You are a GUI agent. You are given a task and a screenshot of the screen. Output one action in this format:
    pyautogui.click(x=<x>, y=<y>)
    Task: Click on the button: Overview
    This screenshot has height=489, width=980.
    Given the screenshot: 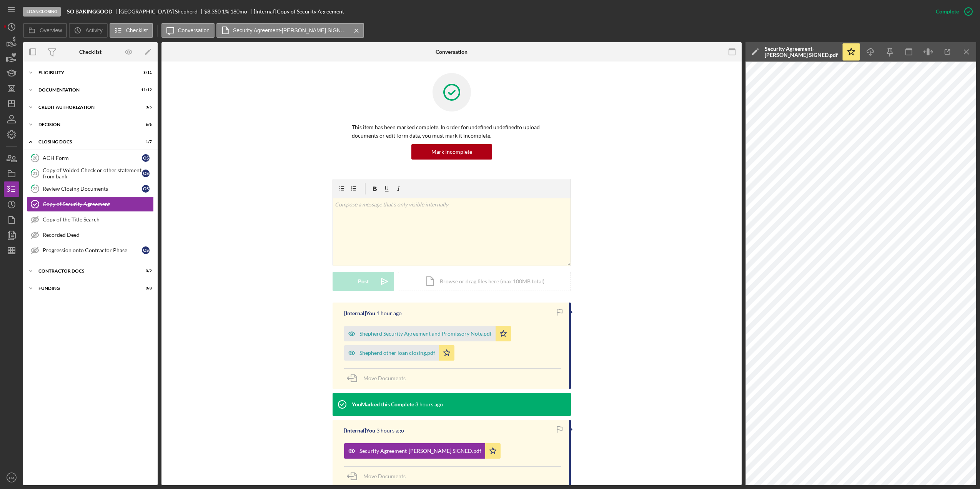 What is the action you would take?
    pyautogui.click(x=45, y=30)
    